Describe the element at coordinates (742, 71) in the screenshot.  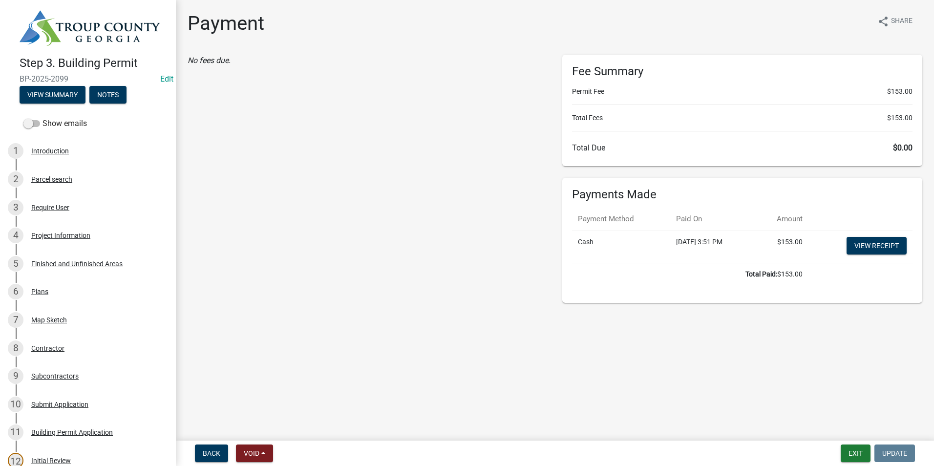
I see `h6: Fee Summary` at that location.